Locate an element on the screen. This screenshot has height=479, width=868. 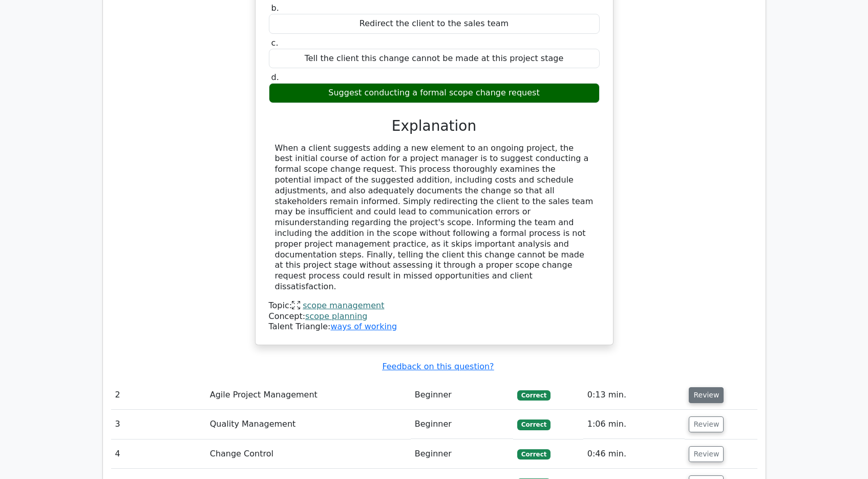
div: Concept: is located at coordinates (434, 316).